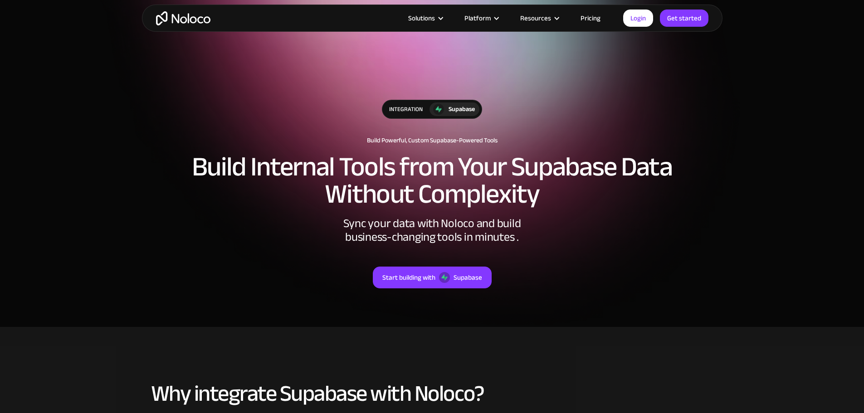 The width and height of the screenshot is (864, 413). I want to click on a: Get started, so click(684, 18).